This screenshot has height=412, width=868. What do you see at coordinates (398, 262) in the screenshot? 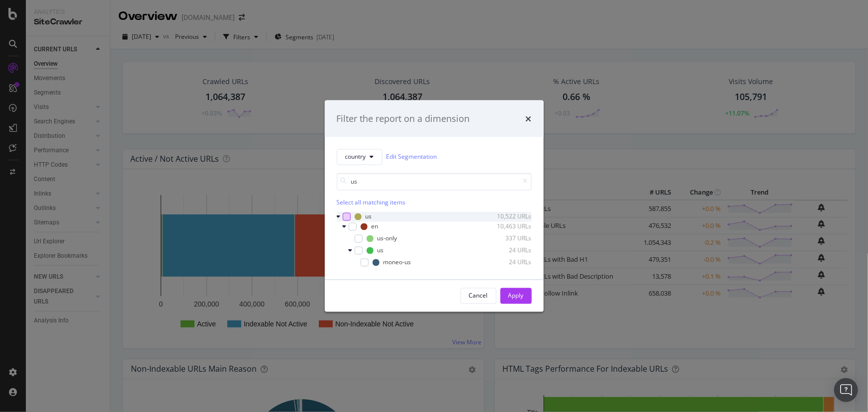
I see `div: moneo-us` at bounding box center [398, 262].